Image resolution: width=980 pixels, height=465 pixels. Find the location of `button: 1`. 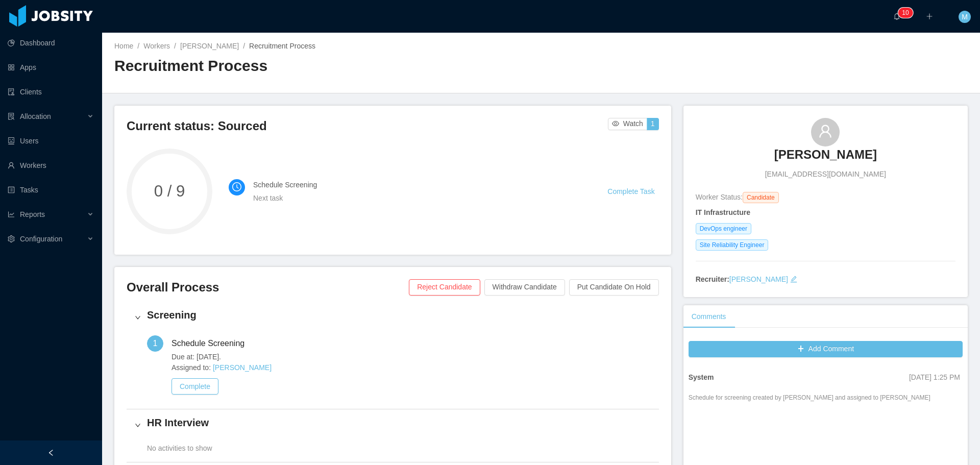

button: 1 is located at coordinates (653, 124).